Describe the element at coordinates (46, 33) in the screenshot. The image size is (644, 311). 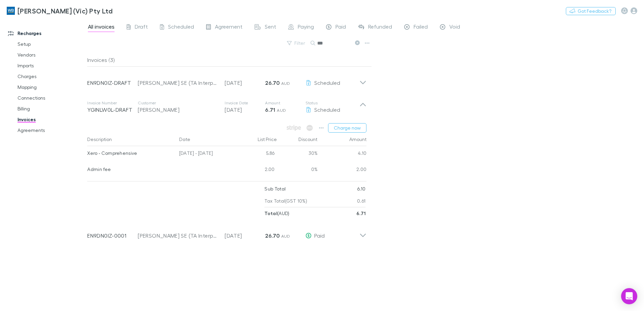
I see `a: Recharges` at that location.